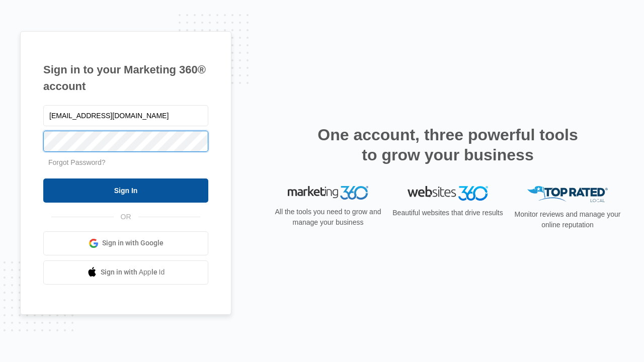 This screenshot has width=644, height=362. I want to click on h2: One account, three powerful tools to grow your business, so click(448, 145).